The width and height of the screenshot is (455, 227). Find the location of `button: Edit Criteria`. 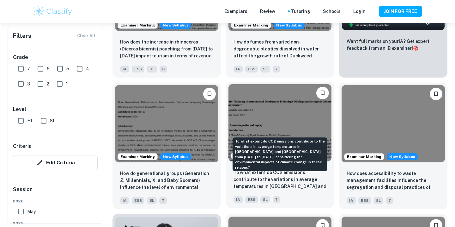

button: Edit Criteria is located at coordinates (55, 163).